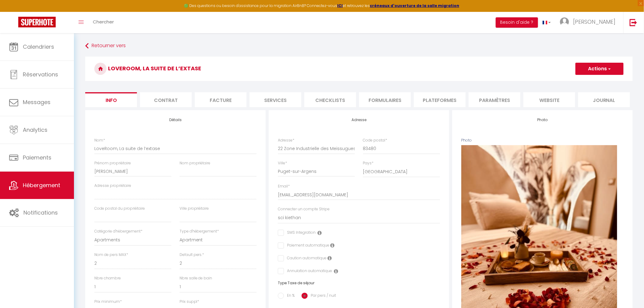 Image resolution: width=644 pixels, height=308 pixels. Describe the element at coordinates (111, 255) in the screenshot. I see `label: Nom de pers MAX` at that location.